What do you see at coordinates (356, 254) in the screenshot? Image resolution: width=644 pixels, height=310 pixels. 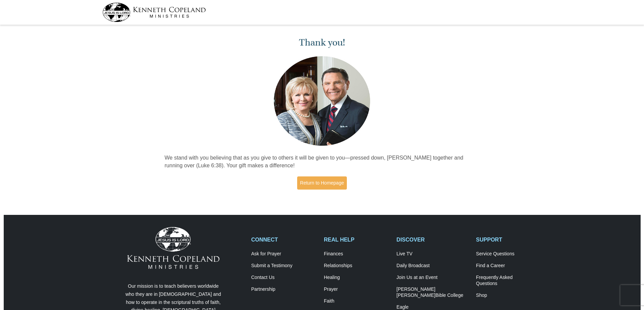 I see `a: Finances` at bounding box center [356, 254].